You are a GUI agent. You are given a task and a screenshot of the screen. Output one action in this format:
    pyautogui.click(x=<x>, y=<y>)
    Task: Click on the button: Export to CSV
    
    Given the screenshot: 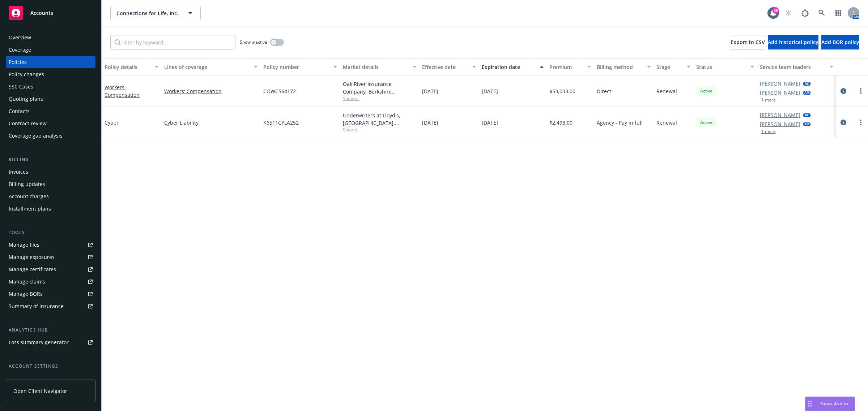 What is the action you would take?
    pyautogui.click(x=747, y=42)
    